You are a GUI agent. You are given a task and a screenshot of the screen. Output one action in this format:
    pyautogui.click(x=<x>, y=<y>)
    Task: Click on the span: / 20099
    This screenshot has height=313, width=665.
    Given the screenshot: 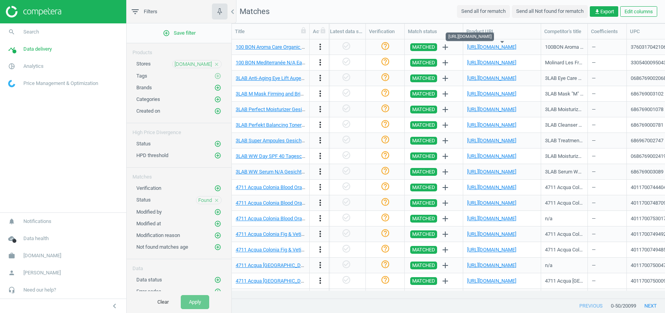 What is the action you would take?
    pyautogui.click(x=629, y=306)
    